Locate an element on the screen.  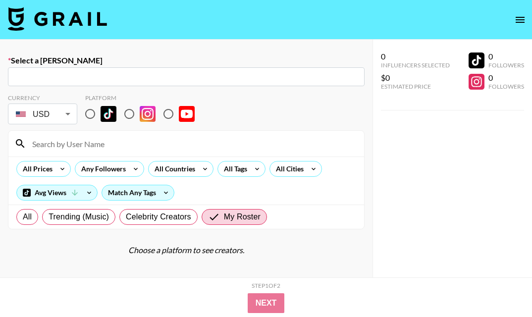
span: All is located at coordinates (27, 217).